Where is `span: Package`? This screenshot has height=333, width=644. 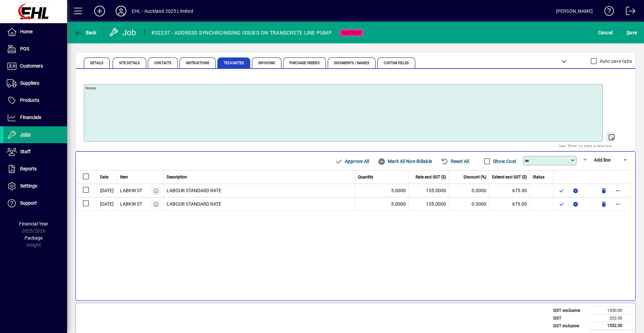
span: Package is located at coordinates (33, 238).